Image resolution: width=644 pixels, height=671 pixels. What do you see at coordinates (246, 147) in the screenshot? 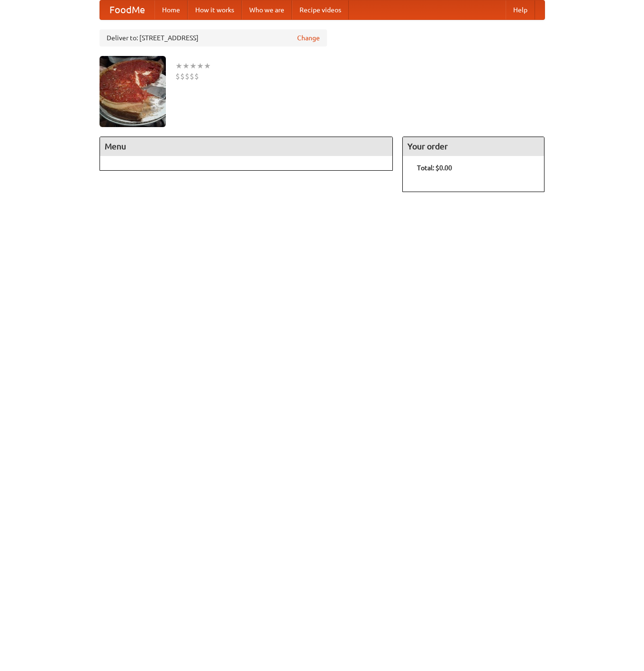
I see `h4: Menu` at bounding box center [246, 147].